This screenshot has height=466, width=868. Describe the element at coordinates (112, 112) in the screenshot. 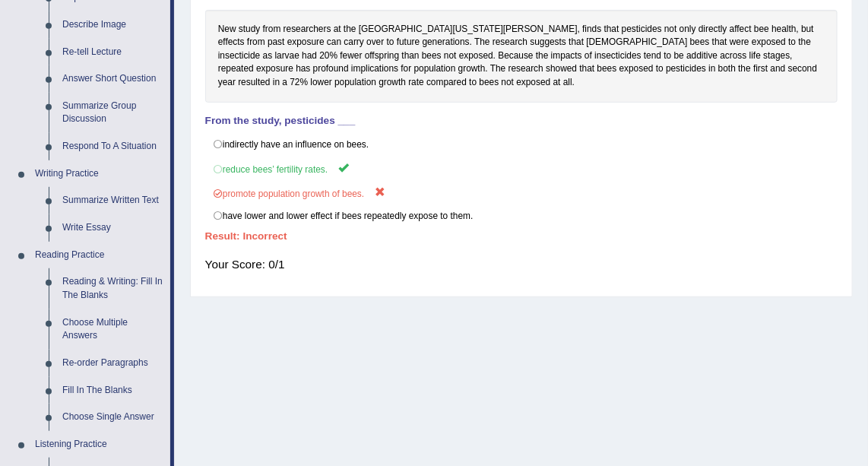

I see `a: Summarize Group Discussion` at that location.